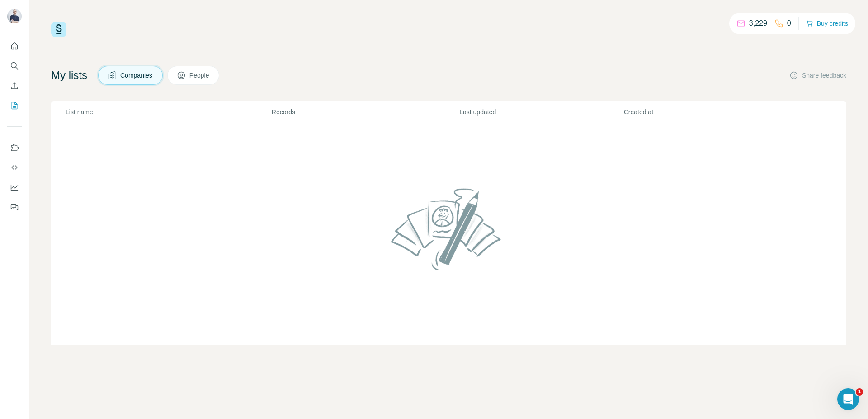 This screenshot has height=419, width=868. Describe the element at coordinates (859, 392) in the screenshot. I see `span: 1` at that location.